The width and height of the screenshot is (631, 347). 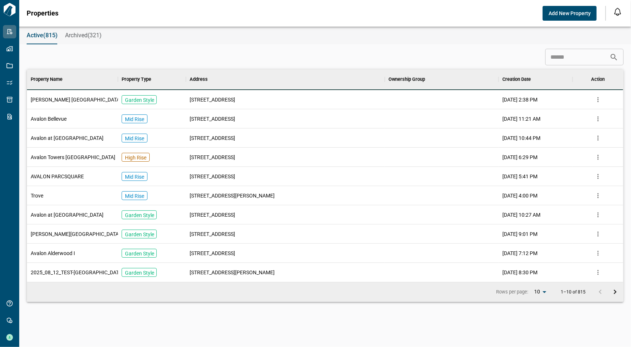 I want to click on span: Avalon Alderwood I, so click(x=53, y=254).